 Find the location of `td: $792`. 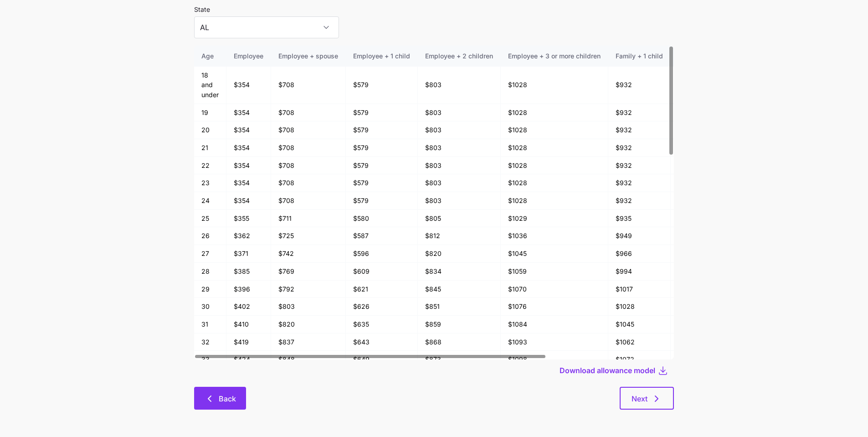

td: $792 is located at coordinates (308, 289).